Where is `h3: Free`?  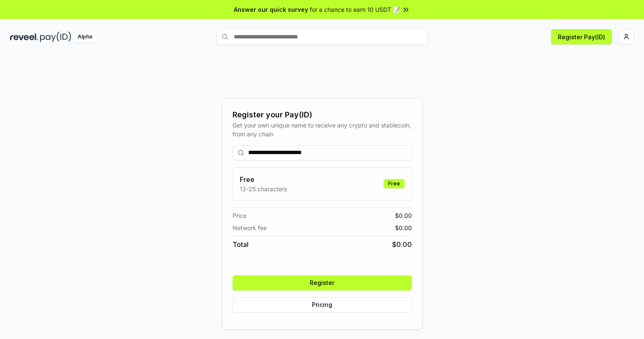
h3: Free is located at coordinates (263, 180).